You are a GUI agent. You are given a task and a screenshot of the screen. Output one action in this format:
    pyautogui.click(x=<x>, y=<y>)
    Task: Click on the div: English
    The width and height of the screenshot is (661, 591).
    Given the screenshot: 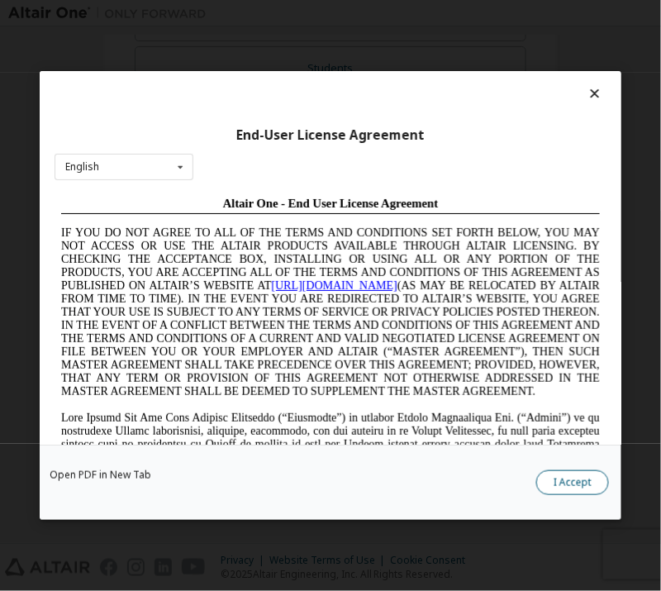 What is the action you would take?
    pyautogui.click(x=82, y=167)
    